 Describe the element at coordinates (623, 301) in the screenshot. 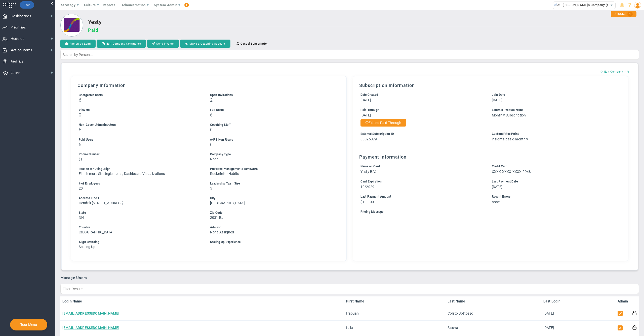

I see `a: Admin` at that location.